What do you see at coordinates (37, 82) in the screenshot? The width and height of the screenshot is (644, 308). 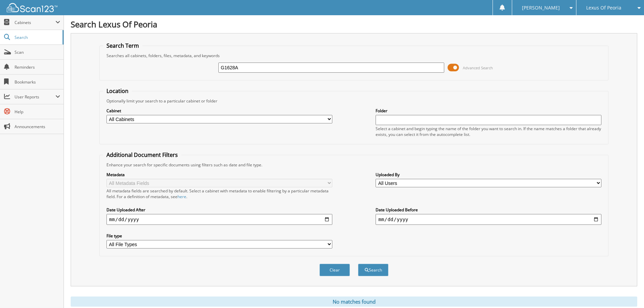 I see `span: Bookmarks` at bounding box center [37, 82].